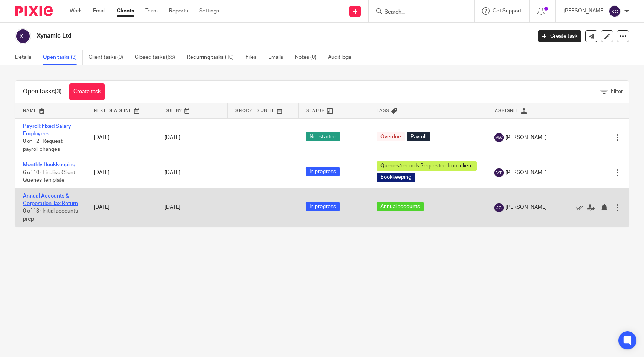 Image resolution: width=644 pixels, height=357 pixels. I want to click on span: Filter, so click(617, 92).